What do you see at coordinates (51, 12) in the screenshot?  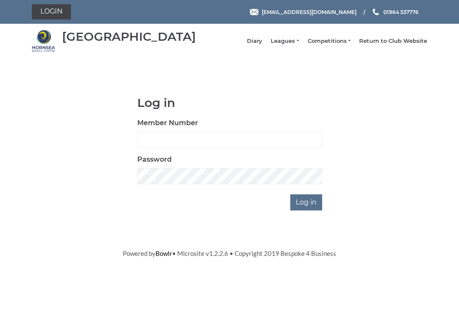 I see `a: Login` at bounding box center [51, 12].